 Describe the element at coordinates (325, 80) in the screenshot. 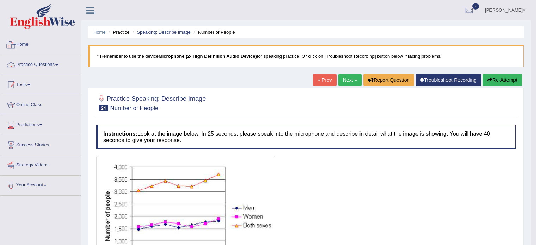

I see `a: « Prev` at that location.